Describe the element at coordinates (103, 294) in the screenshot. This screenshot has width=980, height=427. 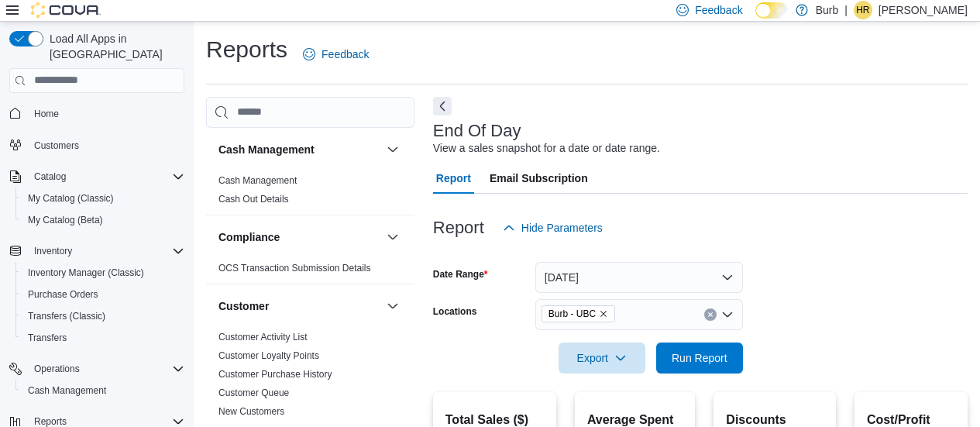
I see `button: Purchase Orders` at that location.